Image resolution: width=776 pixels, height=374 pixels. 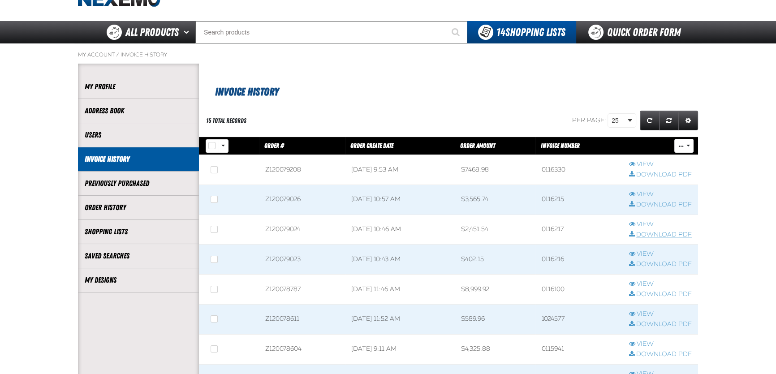 I want to click on td: 0115941, so click(x=579, y=349).